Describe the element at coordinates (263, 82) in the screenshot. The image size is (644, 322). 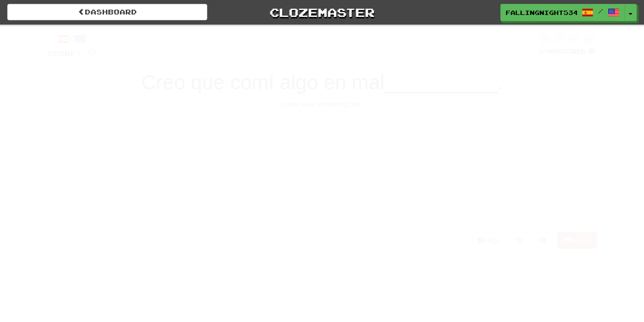
I see `span: Creo que comí algo en mal` at that location.